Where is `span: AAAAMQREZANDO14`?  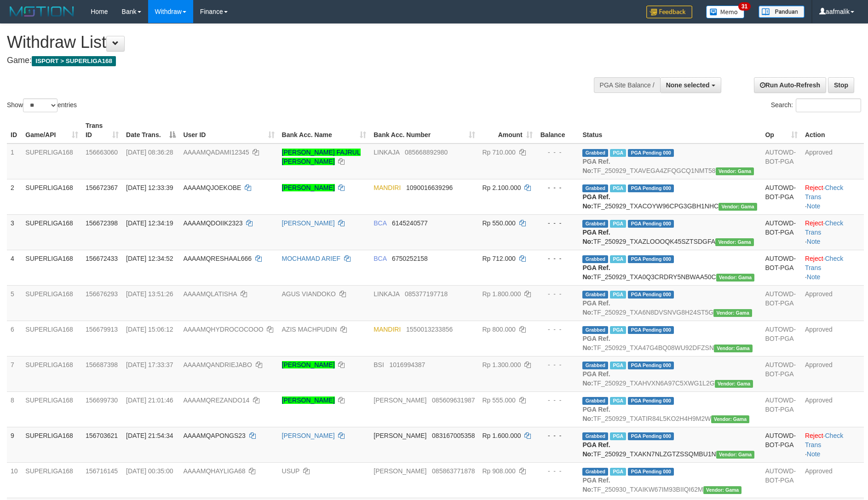
span: AAAAMQREZANDO14 is located at coordinates (216, 400).